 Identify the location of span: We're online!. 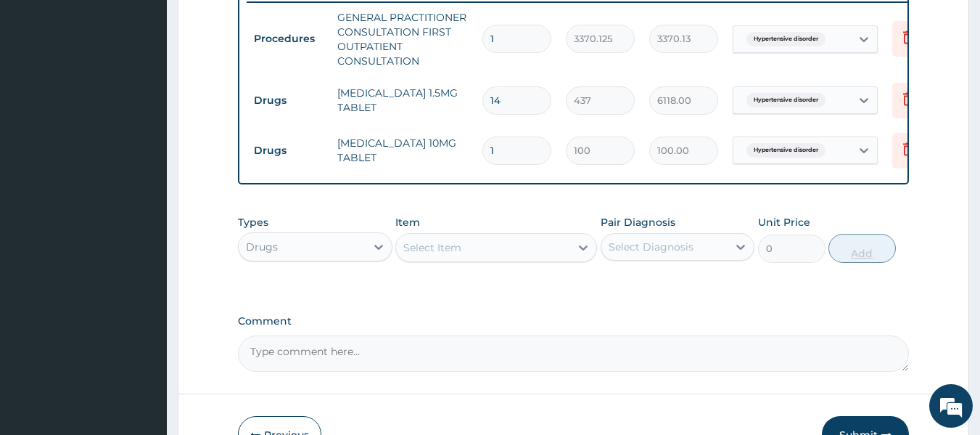
(142, 200).